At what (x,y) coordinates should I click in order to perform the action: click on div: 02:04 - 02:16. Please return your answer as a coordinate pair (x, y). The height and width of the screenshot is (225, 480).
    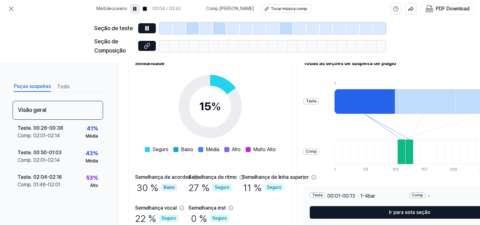
    Looking at the image, I should click on (47, 177).